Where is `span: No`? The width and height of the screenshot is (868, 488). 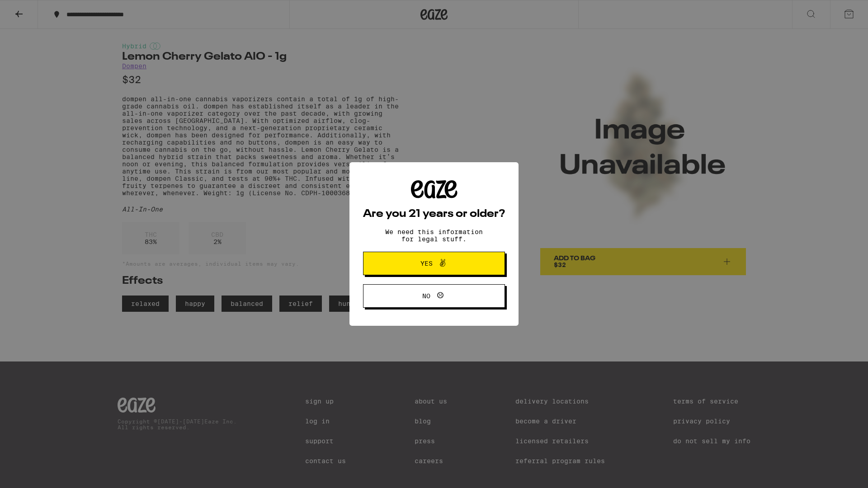 span: No is located at coordinates (427, 296).